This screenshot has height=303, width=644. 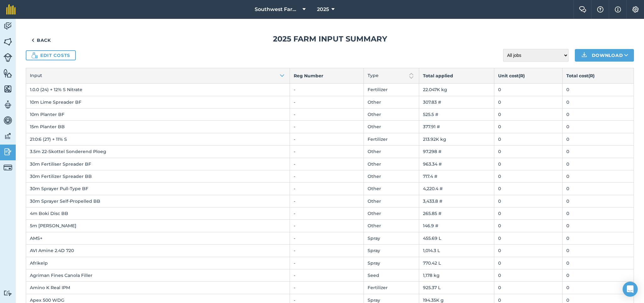 I want to click on td: 146.9 #, so click(x=456, y=226).